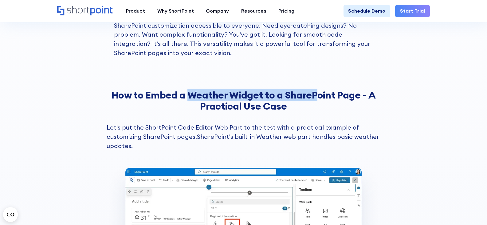  What do you see at coordinates (432, 189) in the screenshot?
I see `div: Chat Widget` at bounding box center [432, 189].